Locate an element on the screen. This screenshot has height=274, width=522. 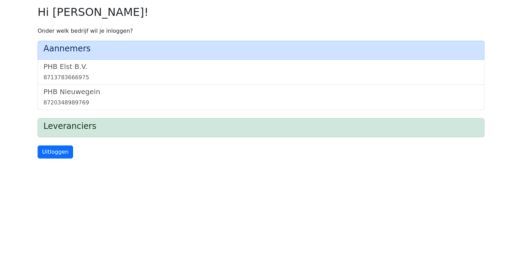
div: 8713783666975 is located at coordinates (261, 78).